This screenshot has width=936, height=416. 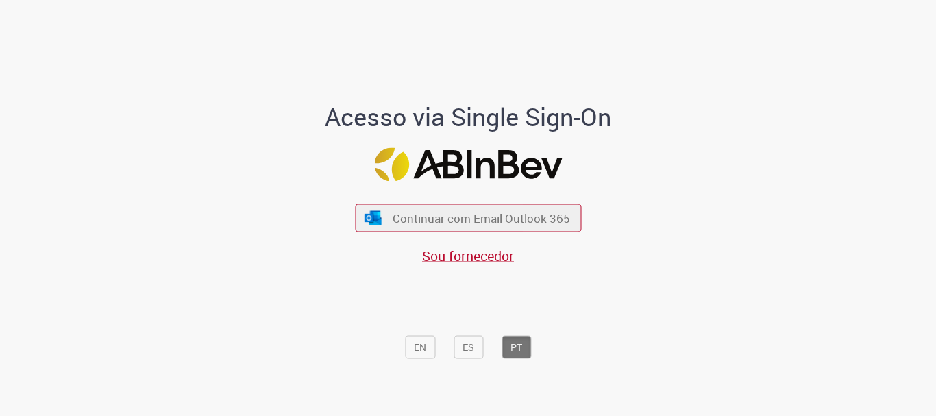 What do you see at coordinates (516, 348) in the screenshot?
I see `button: PT` at bounding box center [516, 348].